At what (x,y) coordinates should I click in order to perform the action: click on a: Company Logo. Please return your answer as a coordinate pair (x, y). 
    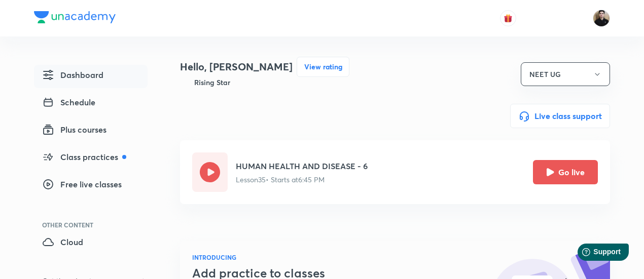
    Looking at the image, I should click on (75, 18).